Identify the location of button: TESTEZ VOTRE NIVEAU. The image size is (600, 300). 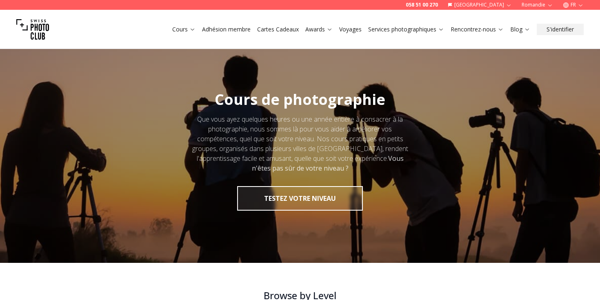
(300, 198).